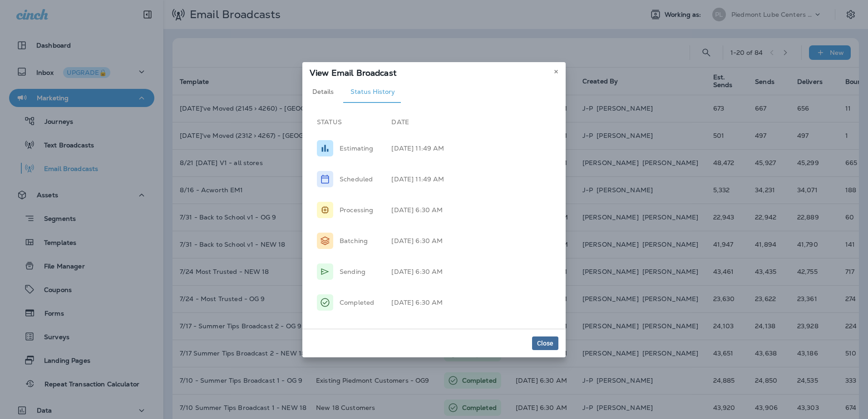 The height and width of the screenshot is (419, 868). What do you see at coordinates (471, 122) in the screenshot?
I see `p: DATE` at bounding box center [471, 122].